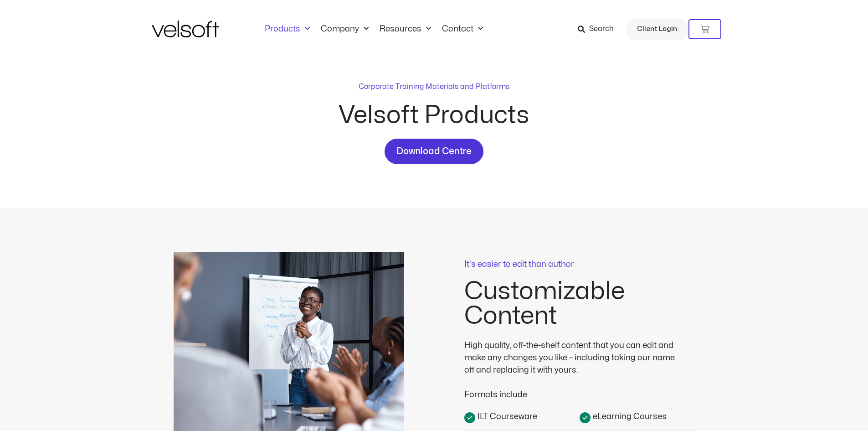  I want to click on img: Velsoft Training Materials, so click(185, 28).